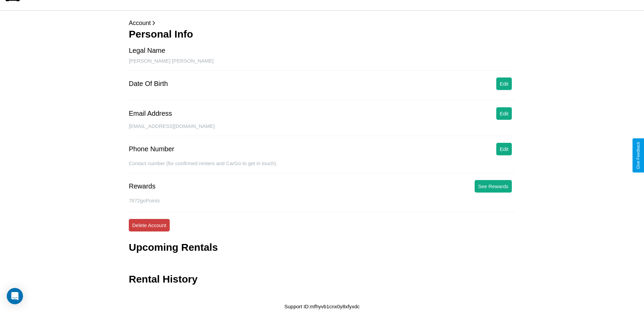 The width and height of the screenshot is (644, 311). What do you see at coordinates (322, 201) in the screenshot?
I see `p: 7872 goPoints` at bounding box center [322, 201].